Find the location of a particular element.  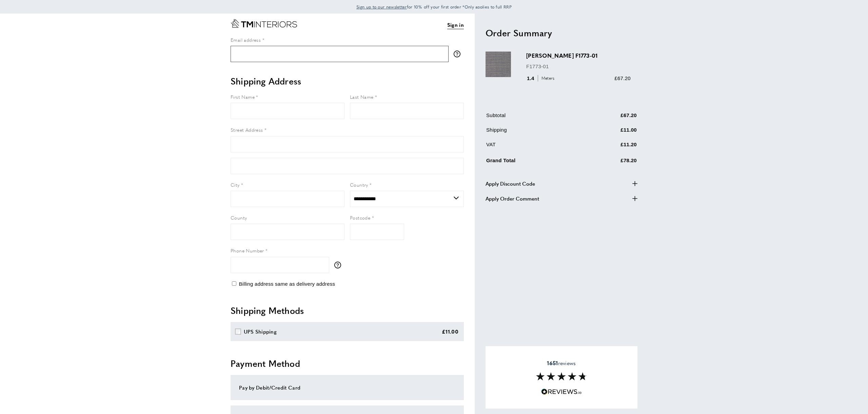

div: 1.4 is located at coordinates (542, 78).